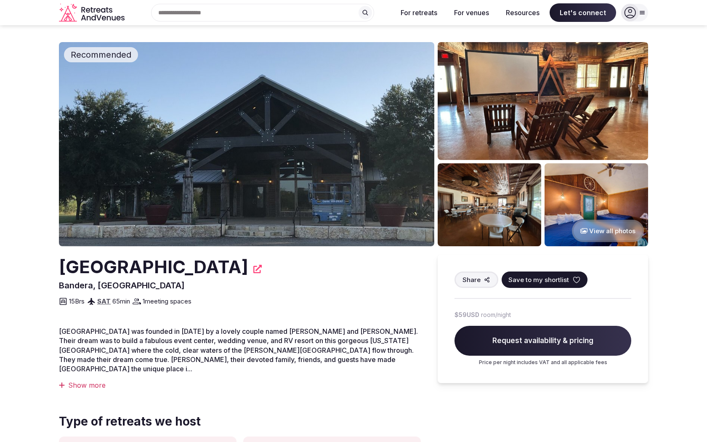 The image size is (707, 442). What do you see at coordinates (523, 13) in the screenshot?
I see `button: Resources` at bounding box center [523, 13].